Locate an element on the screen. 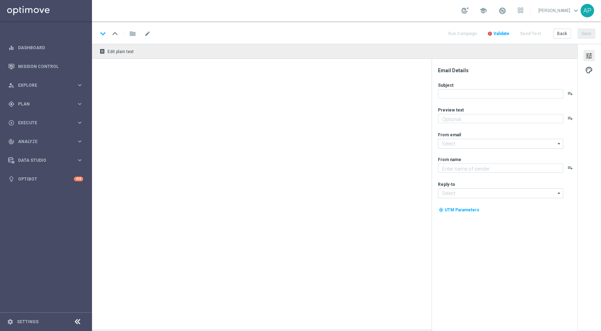 This screenshot has width=601, height=331. div: Dashboard is located at coordinates (46, 47).